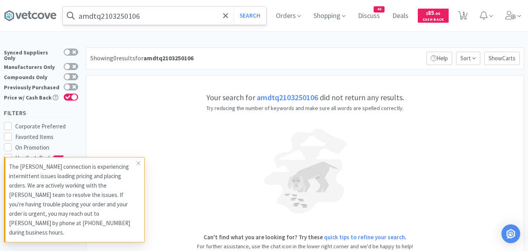 This screenshot has width=528, height=251. Describe the element at coordinates (400, 16) in the screenshot. I see `a: Deals` at that location.